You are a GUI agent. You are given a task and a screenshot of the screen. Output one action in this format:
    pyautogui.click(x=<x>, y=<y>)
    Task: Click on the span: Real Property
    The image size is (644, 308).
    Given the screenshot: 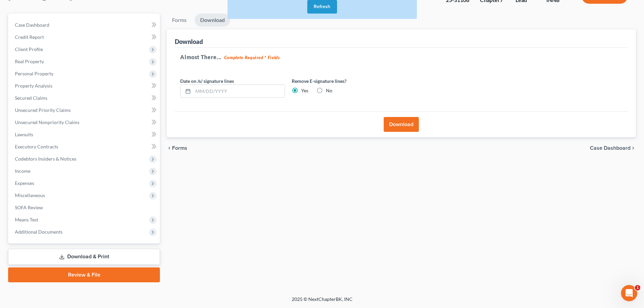 What is the action you would take?
    pyautogui.click(x=30, y=61)
    